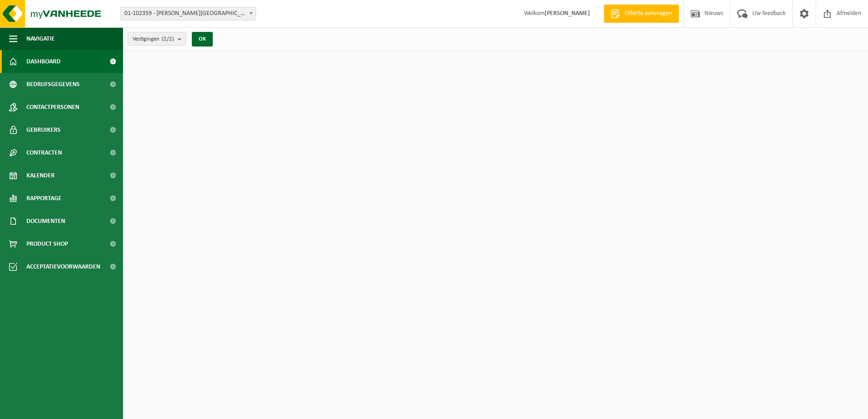 This screenshot has width=868, height=419. What do you see at coordinates (44, 153) in the screenshot?
I see `span: Contracten` at bounding box center [44, 153].